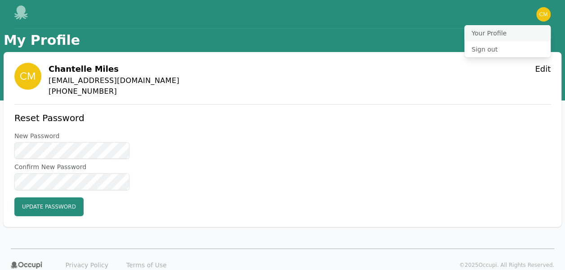 The image size is (565, 270). What do you see at coordinates (506, 266) in the screenshot?
I see `p: © 2025 Occupi. All Rights Reserved.` at bounding box center [506, 266].